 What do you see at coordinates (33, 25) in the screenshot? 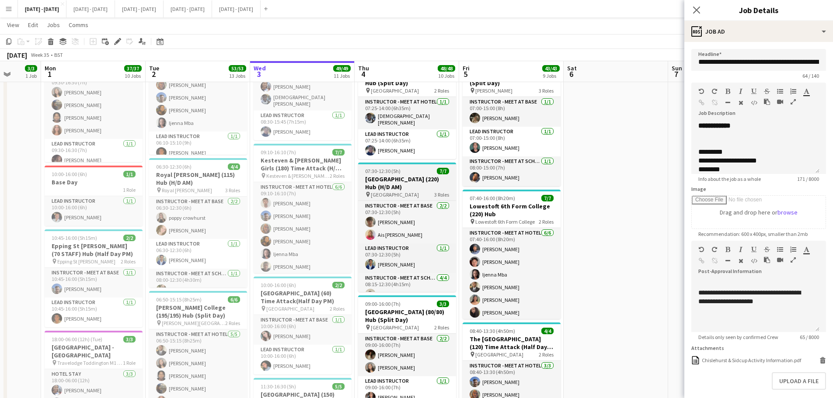
I see `span: Edit` at bounding box center [33, 25].